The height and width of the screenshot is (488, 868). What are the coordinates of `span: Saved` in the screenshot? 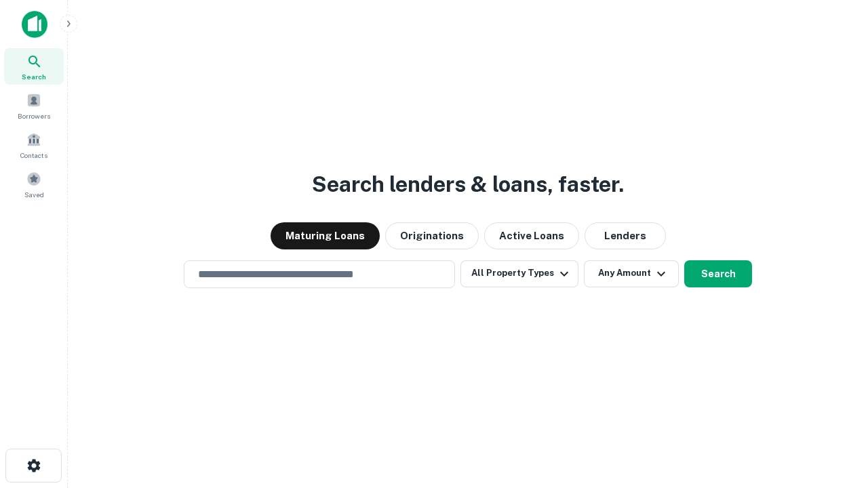 It's located at (34, 195).